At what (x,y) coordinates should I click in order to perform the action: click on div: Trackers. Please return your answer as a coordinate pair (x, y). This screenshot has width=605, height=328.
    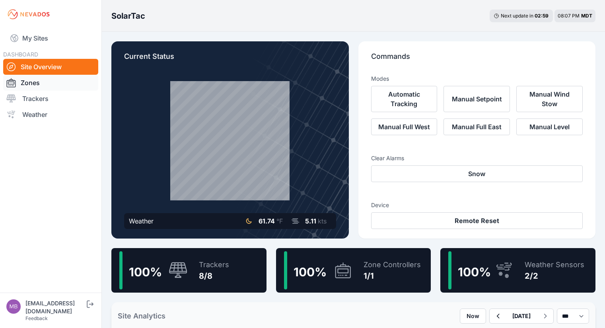
    Looking at the image, I should click on (214, 265).